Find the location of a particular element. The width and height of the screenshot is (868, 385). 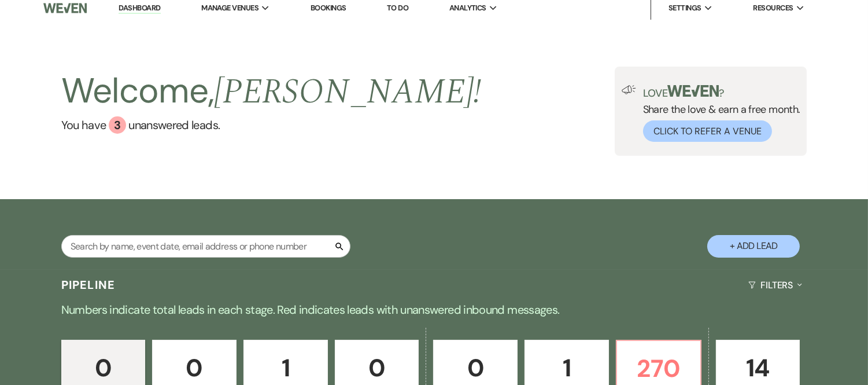

span: Resources is located at coordinates (772, 8).